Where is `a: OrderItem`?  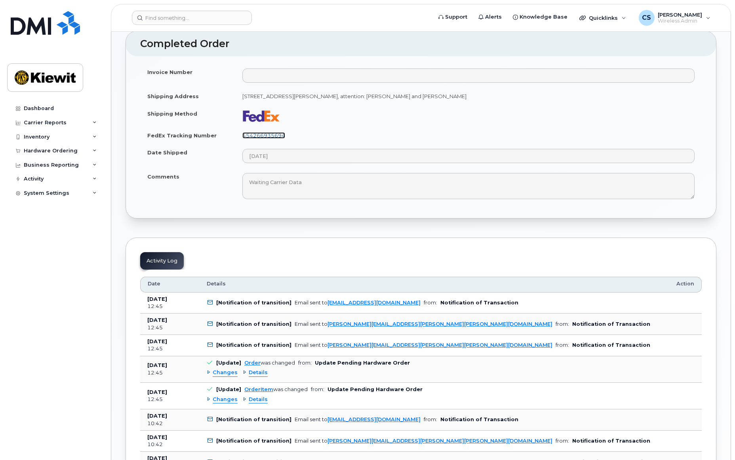
a: OrderItem is located at coordinates (258, 389).